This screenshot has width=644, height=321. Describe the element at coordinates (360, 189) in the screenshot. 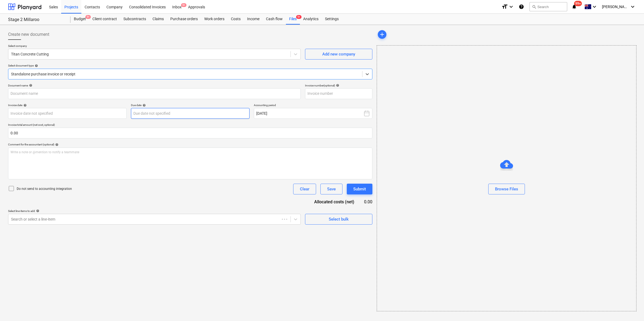

I see `div: Submit` at that location.